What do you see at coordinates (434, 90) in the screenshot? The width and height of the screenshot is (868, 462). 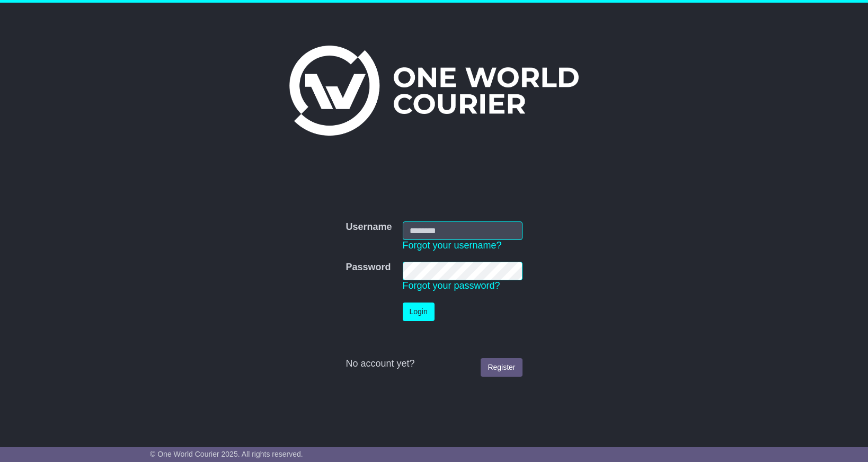 I see `img: One World` at bounding box center [434, 90].